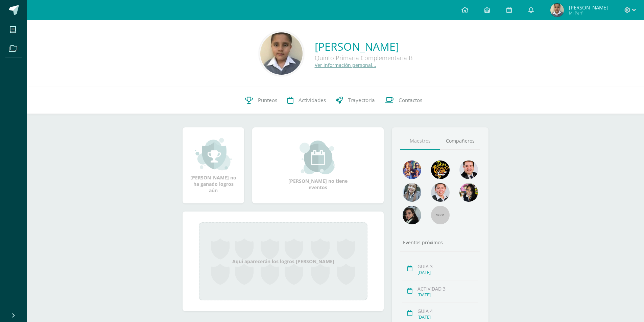 Image resolution: width=644 pixels, height=322 pixels. Describe the element at coordinates (404, 100) in the screenshot. I see `a: Contactos` at that location.